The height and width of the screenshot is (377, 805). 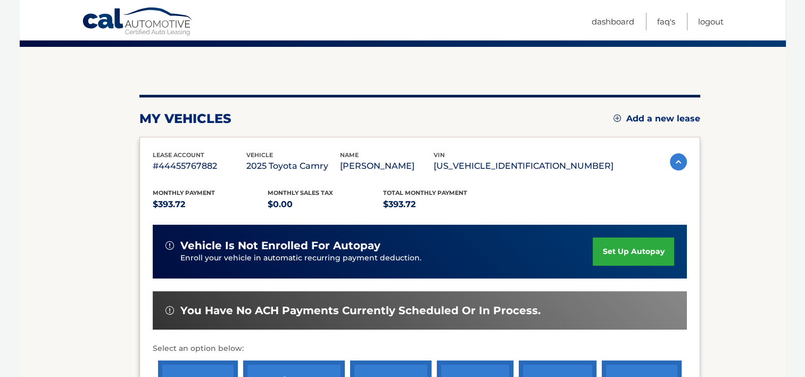 I want to click on p: #44455767882, so click(x=199, y=166).